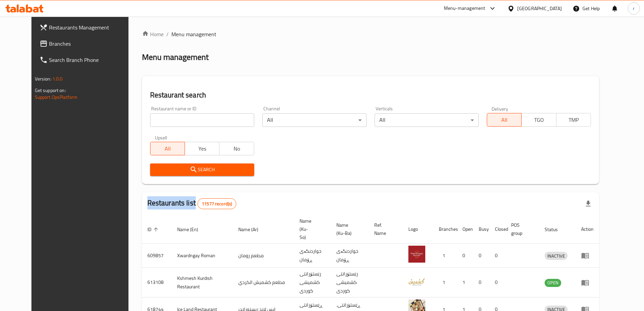  I want to click on img: Xwardngay Roman, so click(417, 254).